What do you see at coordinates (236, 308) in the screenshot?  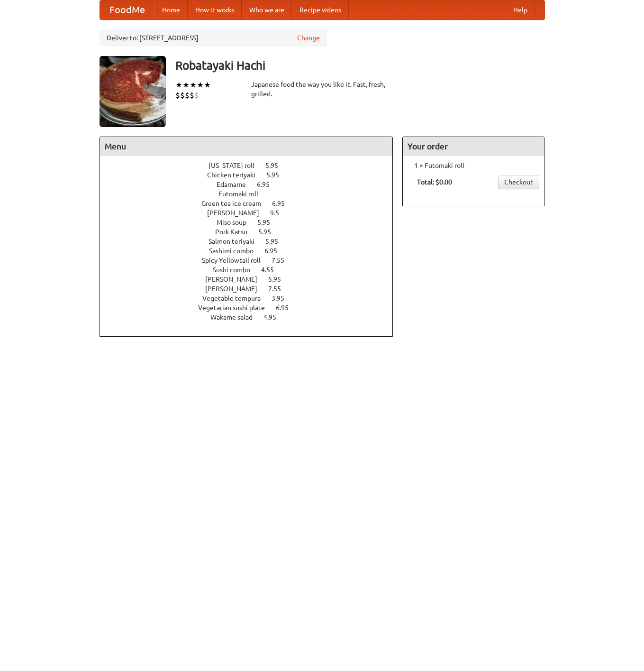 I see `span: Vegetarian sushi plate` at bounding box center [236, 308].